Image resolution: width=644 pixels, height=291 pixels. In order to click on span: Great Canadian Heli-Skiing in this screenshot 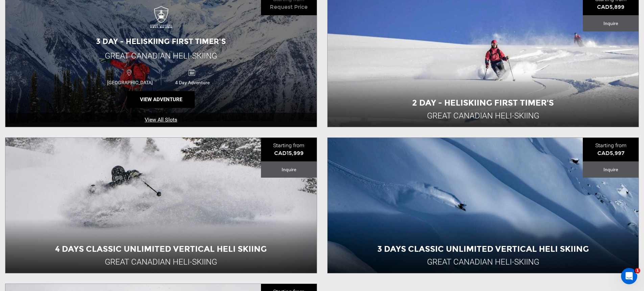, I will do `click(161, 56)`.